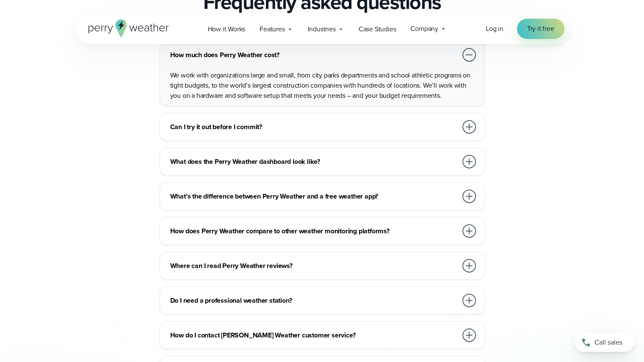  What do you see at coordinates (425, 29) in the screenshot?
I see `span: Company` at bounding box center [425, 29].